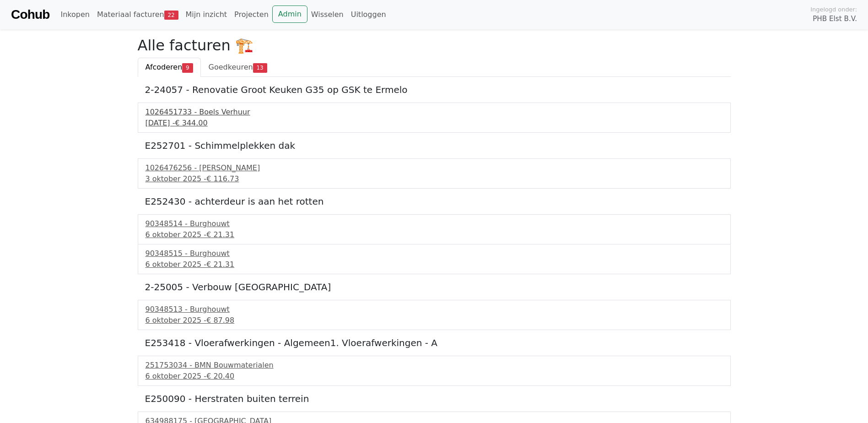  I want to click on span: Ingelogd onder:, so click(833, 9).